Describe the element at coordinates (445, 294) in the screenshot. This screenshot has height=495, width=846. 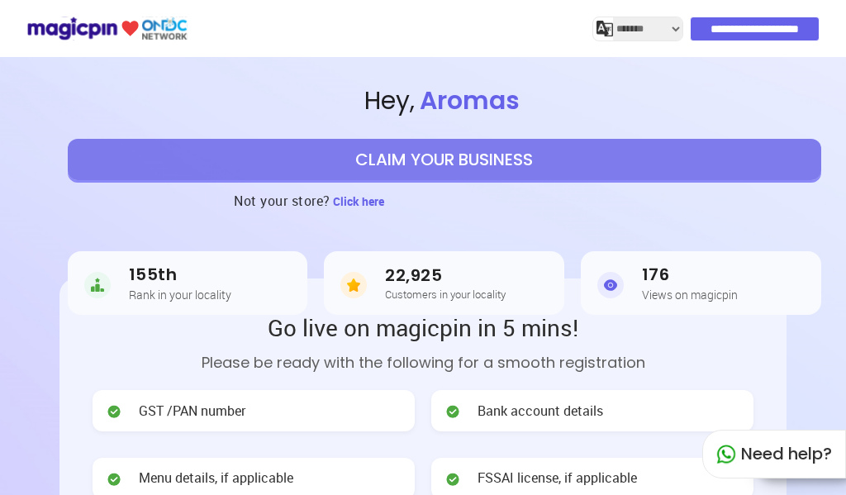
I see `h5: Customers in your locality` at that location.